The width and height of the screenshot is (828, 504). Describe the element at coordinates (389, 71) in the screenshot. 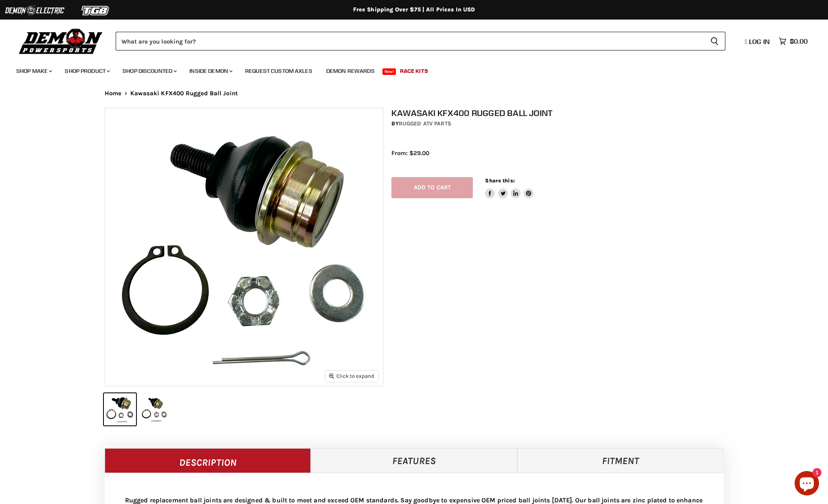

I see `span: New!` at that location.